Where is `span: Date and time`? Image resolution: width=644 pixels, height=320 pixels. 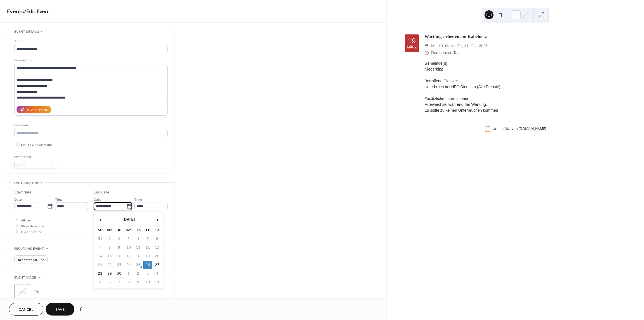
span: Date and time is located at coordinates (27, 183).